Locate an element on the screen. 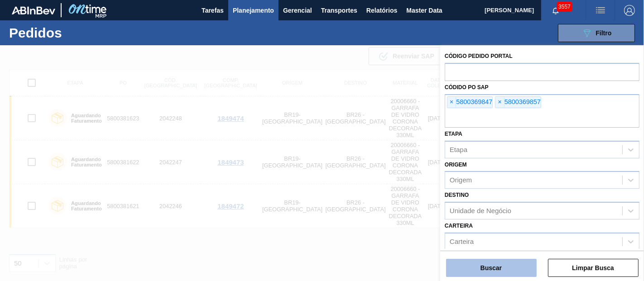 Image resolution: width=644 pixels, height=281 pixels. div: Carteira is located at coordinates (462, 241).